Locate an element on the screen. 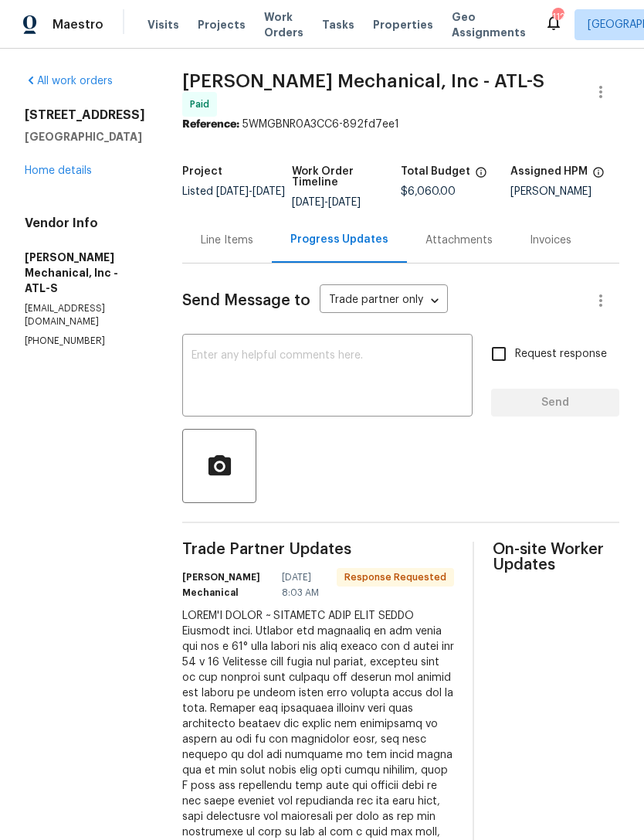 The width and height of the screenshot is (644, 840). div: Attachments is located at coordinates (459, 240).